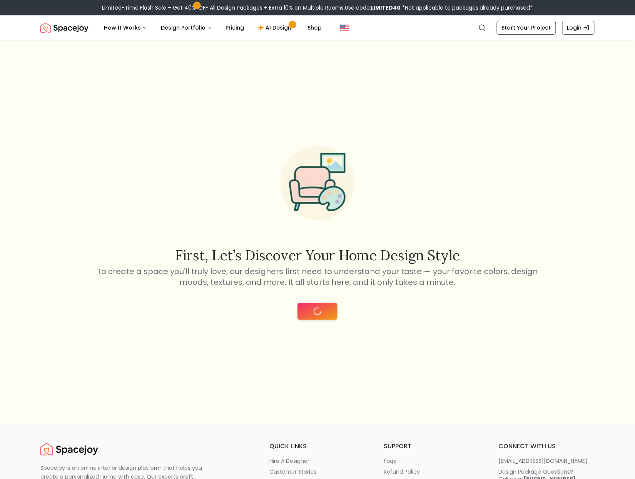  Describe the element at coordinates (317, 461) in the screenshot. I see `a: hire a designer` at that location.